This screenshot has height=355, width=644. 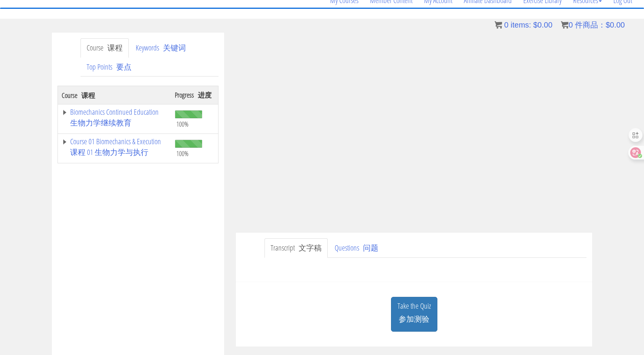 I want to click on a: Top Points 要点, so click(x=109, y=67).